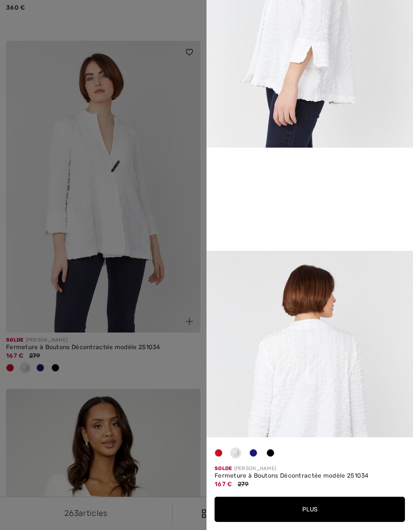  What do you see at coordinates (253, 455) in the screenshot?
I see `div: Midnight Blue` at bounding box center [253, 455].